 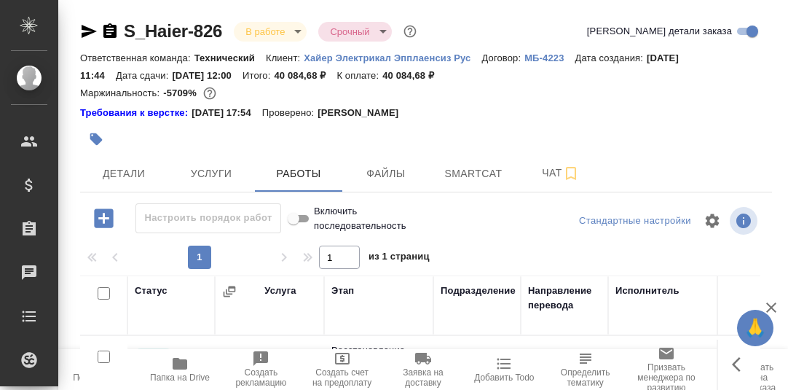 I want to click on button: Пересчитать, so click(x=98, y=369).